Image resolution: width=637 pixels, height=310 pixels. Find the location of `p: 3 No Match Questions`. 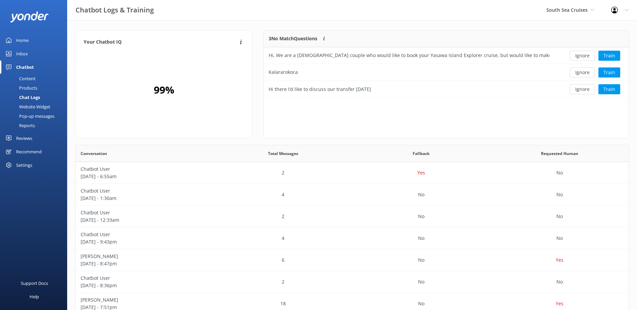

p: 3 No Match Questions is located at coordinates (293, 39).